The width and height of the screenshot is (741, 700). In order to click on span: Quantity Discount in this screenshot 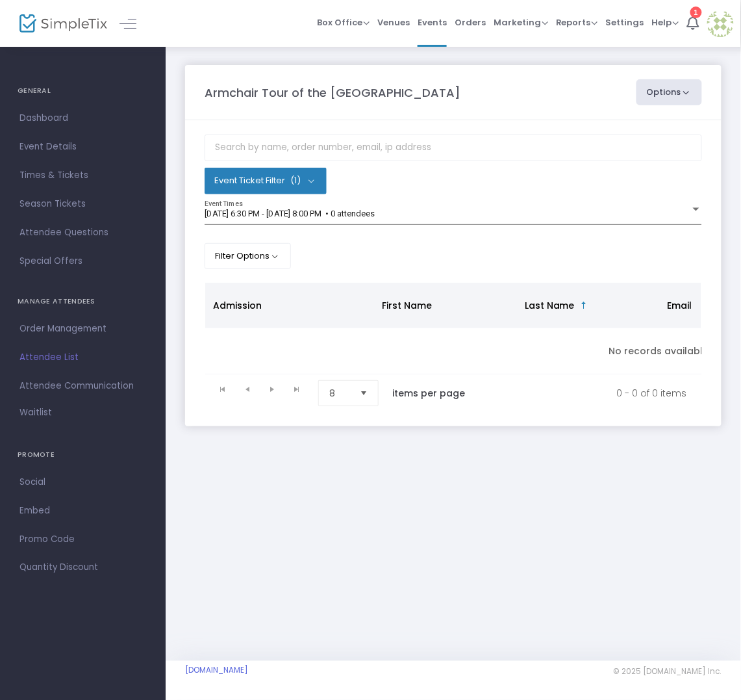, I will do `click(82, 568)`.